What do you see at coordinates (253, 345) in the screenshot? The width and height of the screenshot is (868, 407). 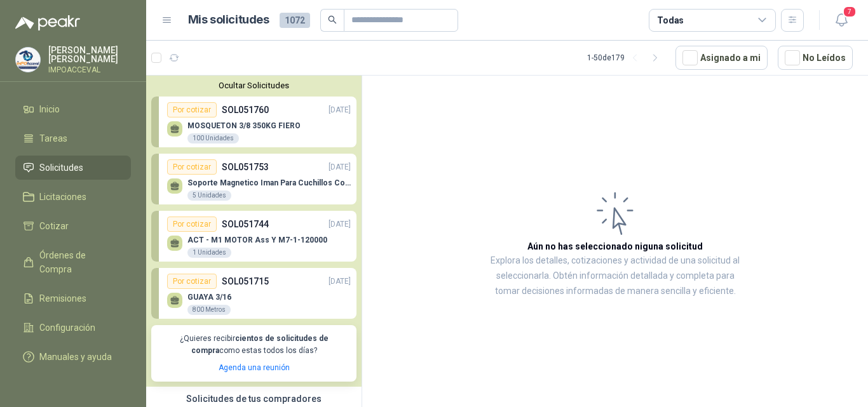 I see `p: ¿Quieres recibir como estas todos los días?` at bounding box center [253, 345].